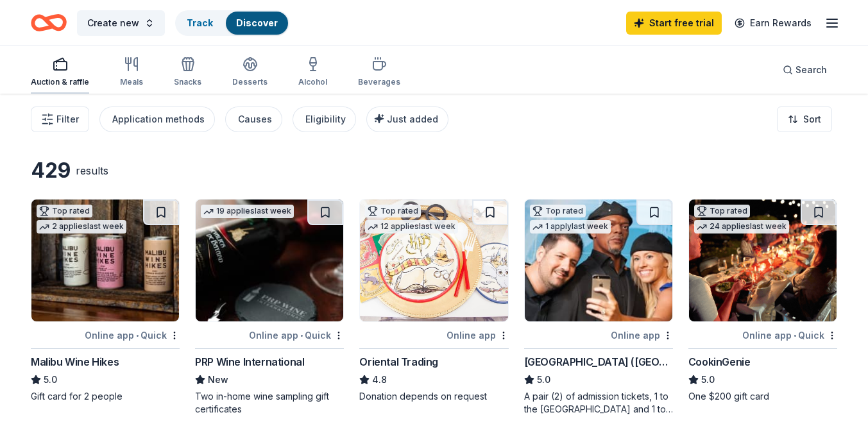  What do you see at coordinates (60, 72) in the screenshot?
I see `button: Auction & raffle` at bounding box center [60, 72].